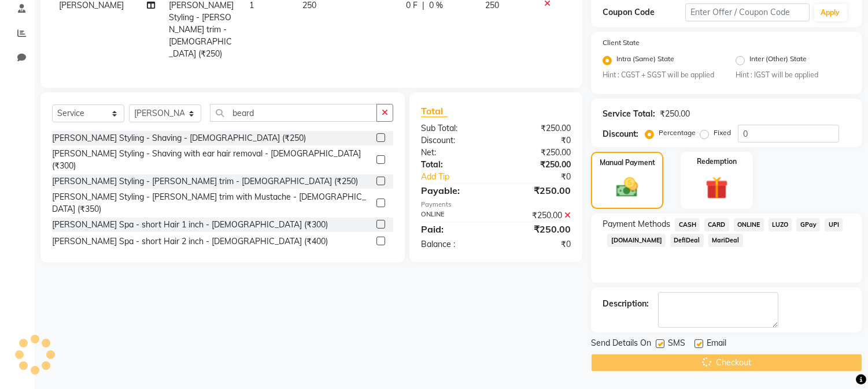 The image size is (868, 389). I want to click on span: Payment Methods, so click(636, 224).